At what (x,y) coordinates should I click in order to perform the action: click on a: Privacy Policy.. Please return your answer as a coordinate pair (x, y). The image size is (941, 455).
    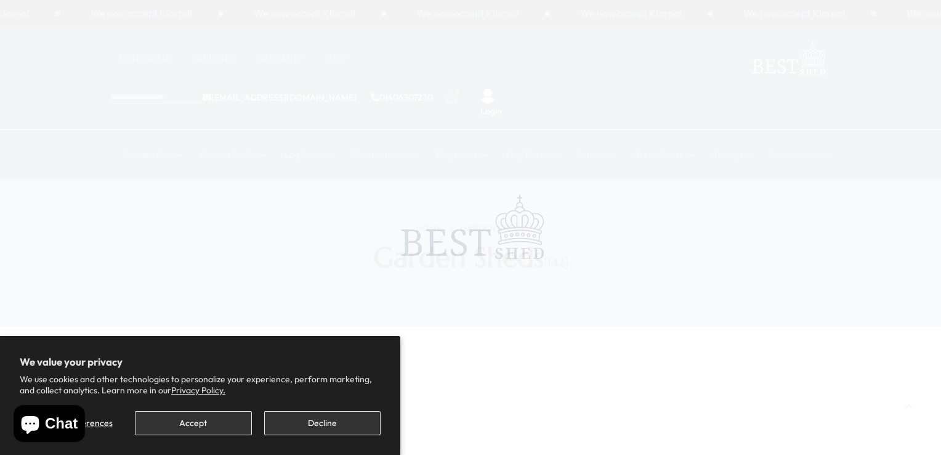
    Looking at the image, I should click on (198, 390).